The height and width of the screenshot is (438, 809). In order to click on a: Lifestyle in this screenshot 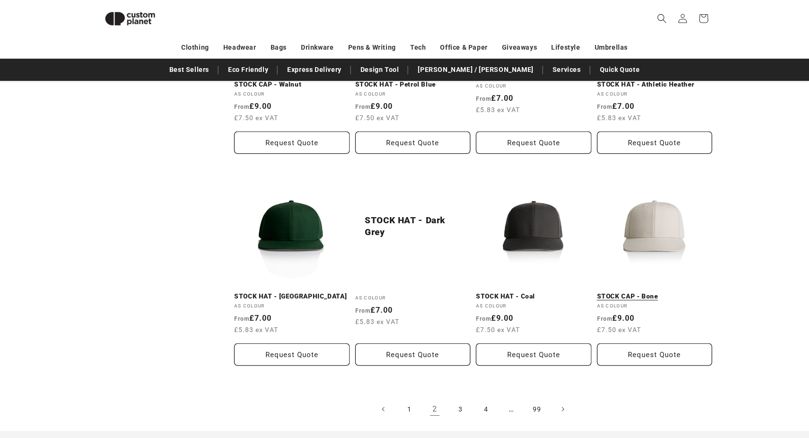, I will do `click(566, 47)`.